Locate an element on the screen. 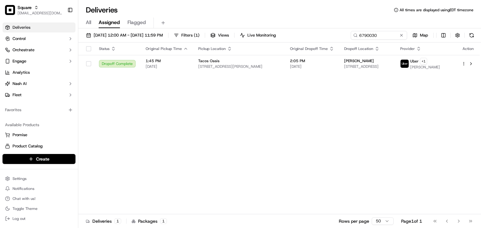 The image size is (481, 228). p: Rows per page is located at coordinates (354, 222).